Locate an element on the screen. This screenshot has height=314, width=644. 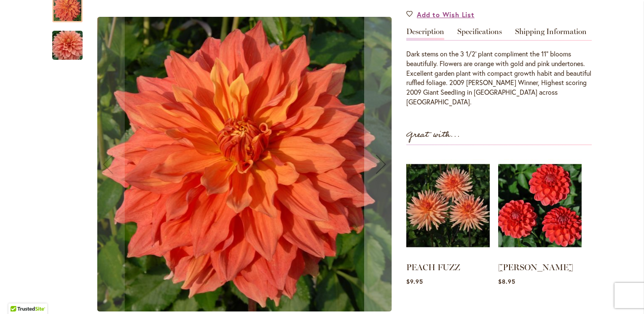
img: PEACH FUZZ is located at coordinates (448, 206).